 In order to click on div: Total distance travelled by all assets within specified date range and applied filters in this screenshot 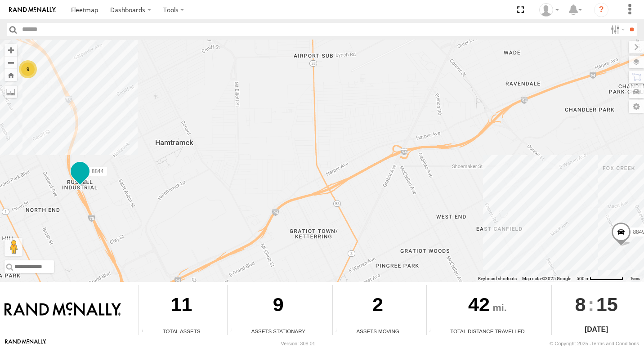, I will do `click(433, 331)`.